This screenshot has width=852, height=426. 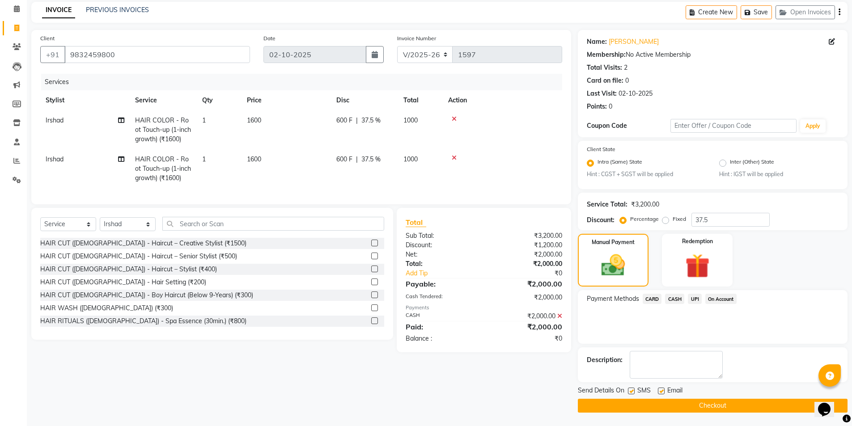 What do you see at coordinates (712, 405) in the screenshot?
I see `button: Checkout` at bounding box center [712, 405].